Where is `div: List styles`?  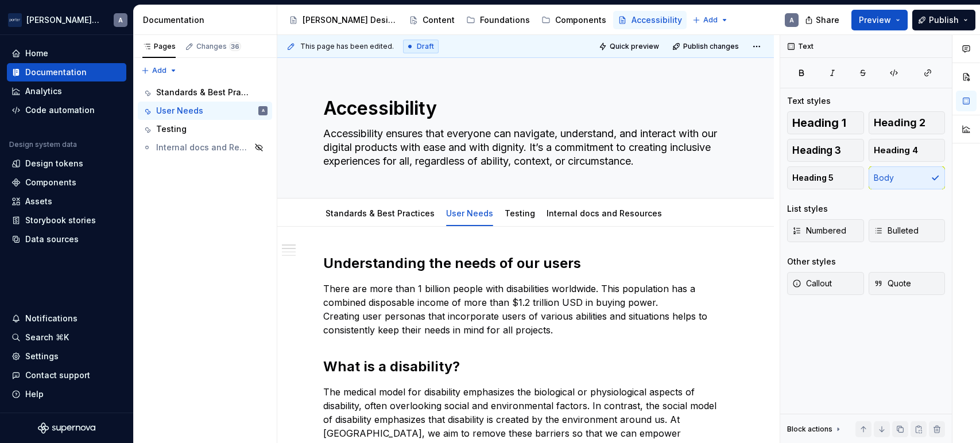
div: List styles is located at coordinates (808, 209).